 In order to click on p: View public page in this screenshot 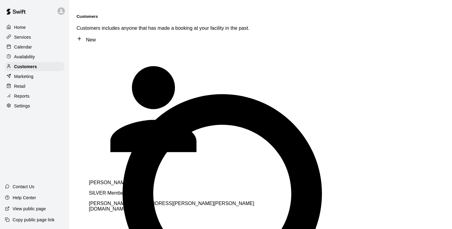, I will do `click(29, 209)`.